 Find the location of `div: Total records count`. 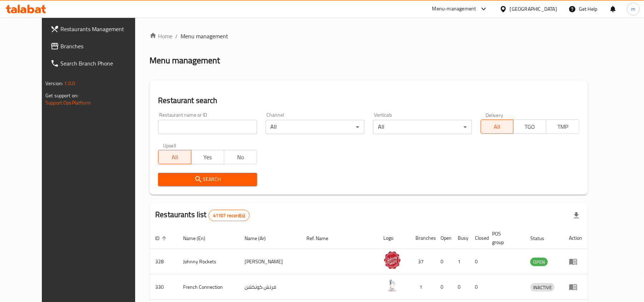

div: Total records count is located at coordinates (229, 215).